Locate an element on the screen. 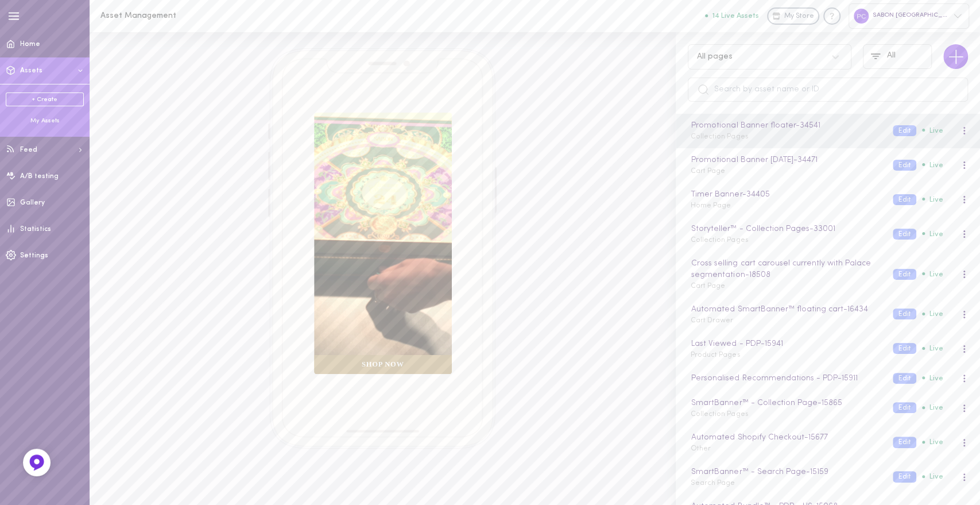 The image size is (980, 505). div: SHOP NOW is located at coordinates (383, 364).